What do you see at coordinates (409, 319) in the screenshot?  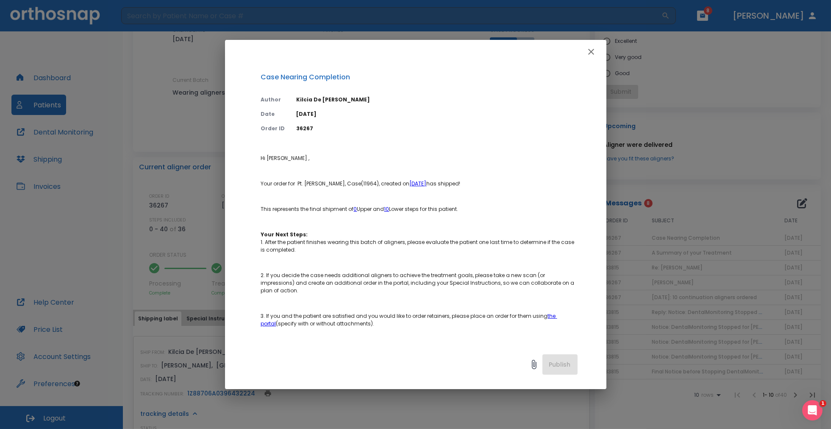 I see `a: the portal` at bounding box center [409, 319].